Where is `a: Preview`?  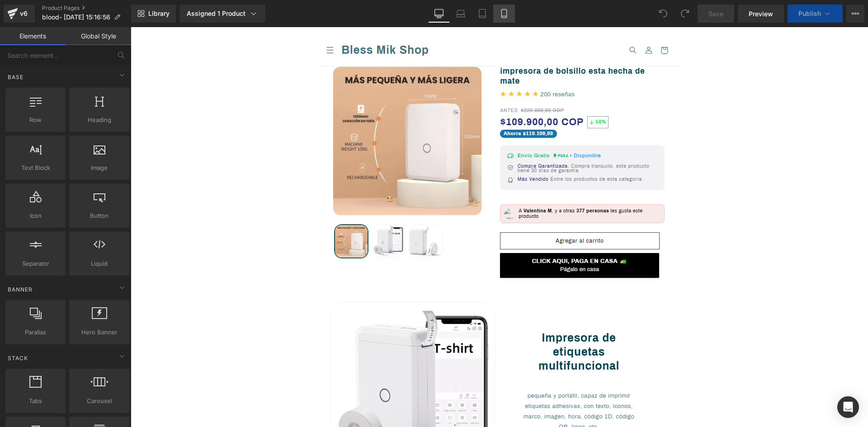 a: Preview is located at coordinates (761, 14).